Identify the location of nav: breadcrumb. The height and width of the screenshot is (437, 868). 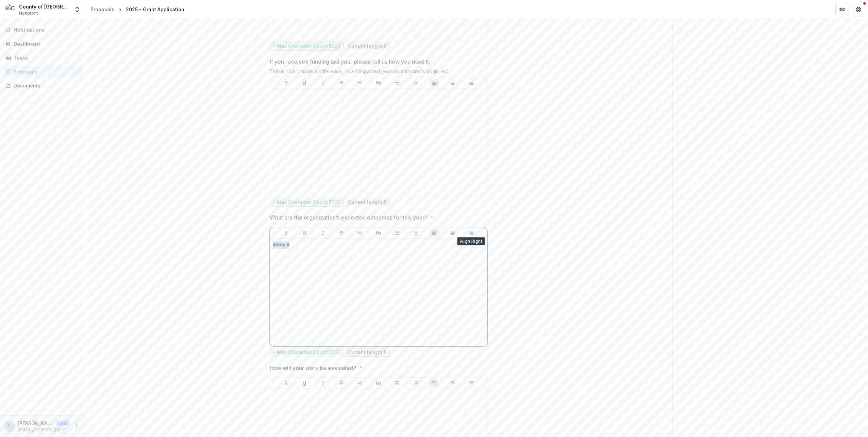
(137, 9).